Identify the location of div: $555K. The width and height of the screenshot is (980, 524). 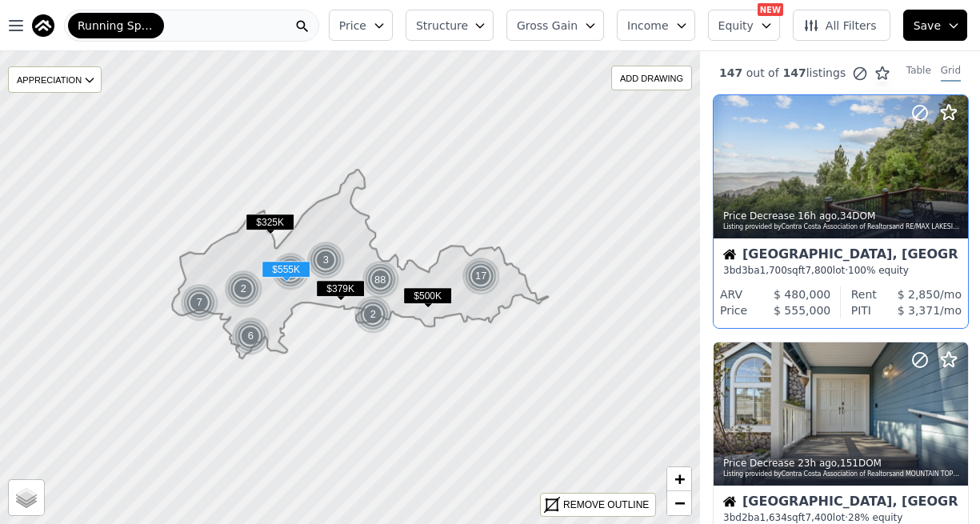
(286, 272).